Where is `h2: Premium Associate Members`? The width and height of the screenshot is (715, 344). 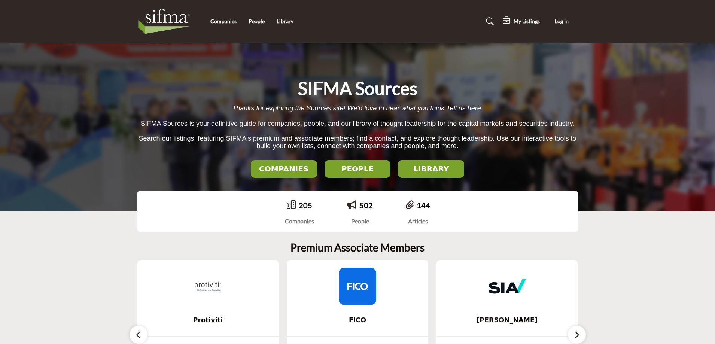 h2: Premium Associate Members is located at coordinates (358, 248).